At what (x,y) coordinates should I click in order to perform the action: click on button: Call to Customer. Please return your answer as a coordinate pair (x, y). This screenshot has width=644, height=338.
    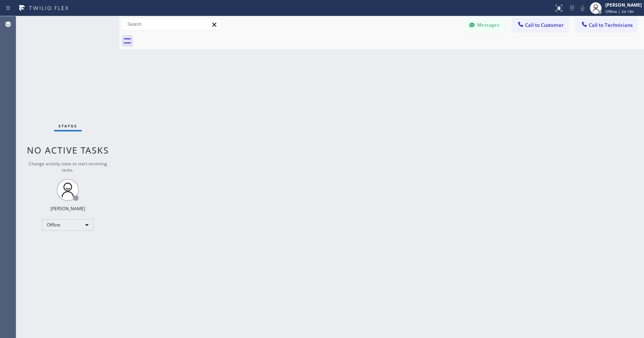
    Looking at the image, I should click on (540, 25).